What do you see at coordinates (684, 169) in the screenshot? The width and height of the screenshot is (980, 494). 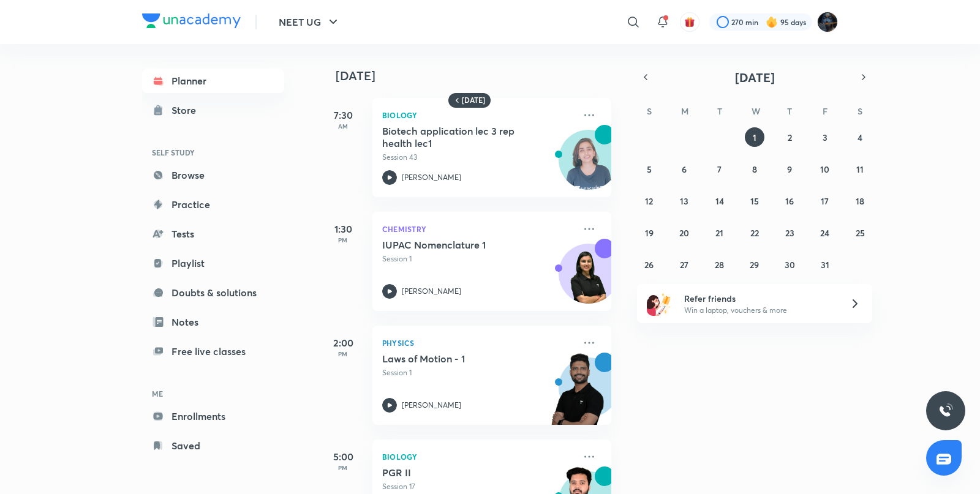 I see `button: October 6, 2025` at bounding box center [684, 169].